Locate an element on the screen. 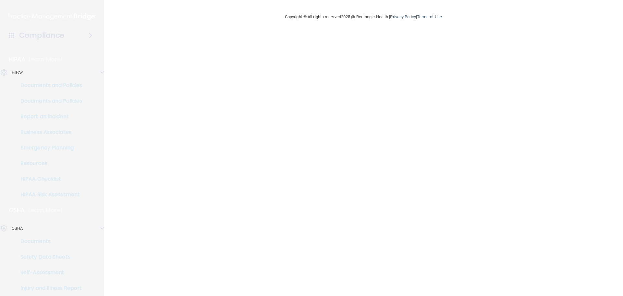  img: PMB logo is located at coordinates (52, 17).